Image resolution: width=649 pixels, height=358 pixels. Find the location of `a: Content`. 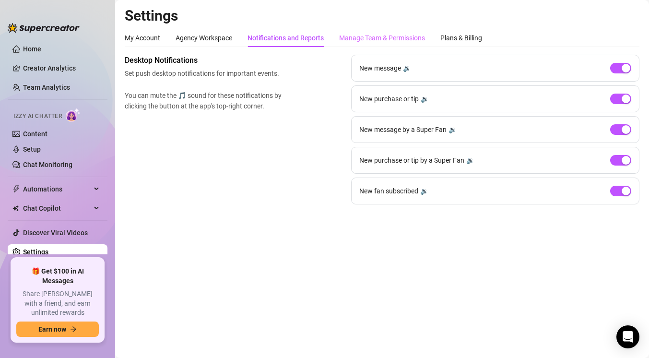

a: Content is located at coordinates (35, 134).